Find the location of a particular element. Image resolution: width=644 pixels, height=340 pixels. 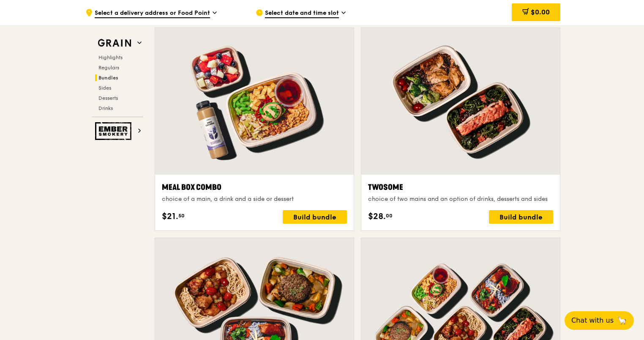

span: Chat with us is located at coordinates (592, 321).